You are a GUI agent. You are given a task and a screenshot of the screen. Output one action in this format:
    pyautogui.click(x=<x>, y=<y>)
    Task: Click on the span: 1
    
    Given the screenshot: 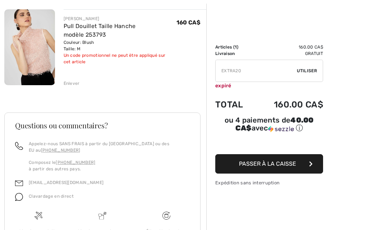 What is the action you would take?
    pyautogui.click(x=236, y=47)
    